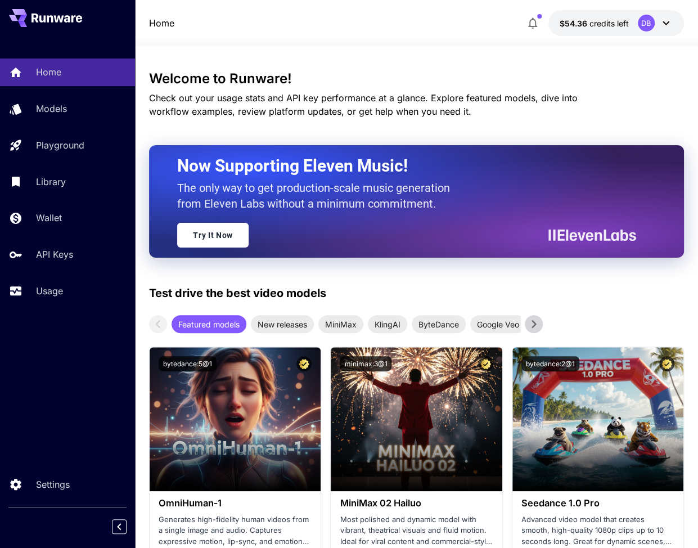 The width and height of the screenshot is (698, 548). Describe the element at coordinates (318, 196) in the screenshot. I see `p: The only way to get production-scale music generation from Eleven Labs without a minimum commitment.` at that location.